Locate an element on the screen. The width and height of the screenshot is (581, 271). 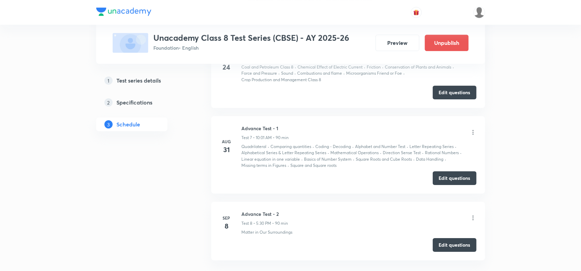
p: Alphabetical Series & Letter Repeating Series is located at coordinates (284, 153).